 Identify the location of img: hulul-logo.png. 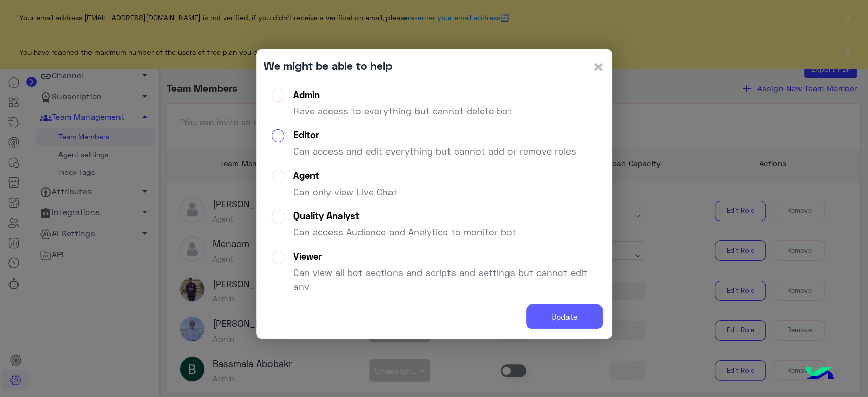
(819, 374).